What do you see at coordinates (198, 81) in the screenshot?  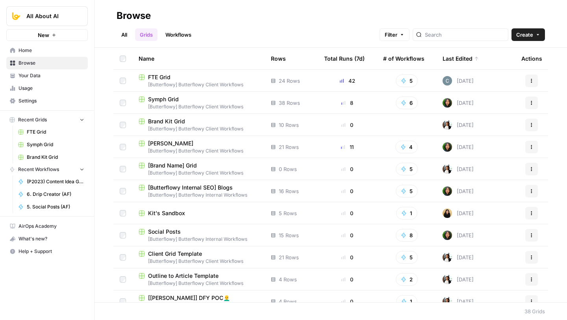 I see `a: FTE Grid[Butterflowy] Butterflowy Client Workflows` at bounding box center [198, 81].